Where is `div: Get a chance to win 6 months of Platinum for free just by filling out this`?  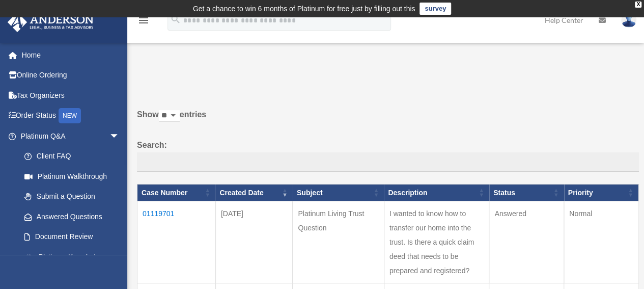
div: Get a chance to win 6 months of Platinum for free just by filling out this is located at coordinates (304, 9).